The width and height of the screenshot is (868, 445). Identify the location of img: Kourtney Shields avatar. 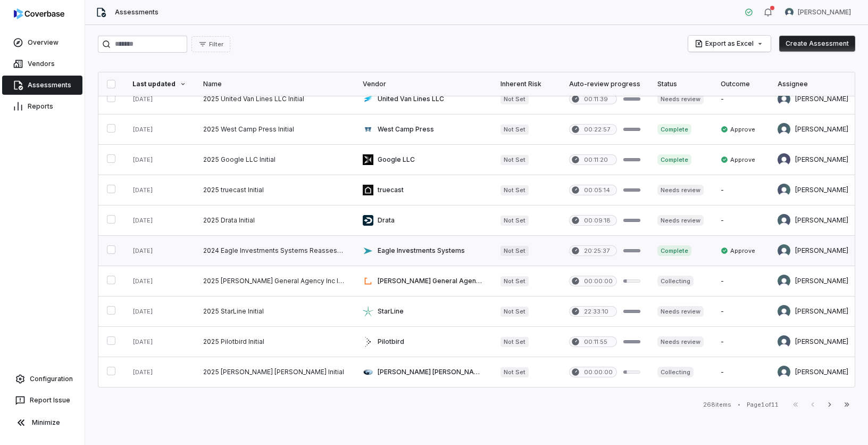
(784, 160).